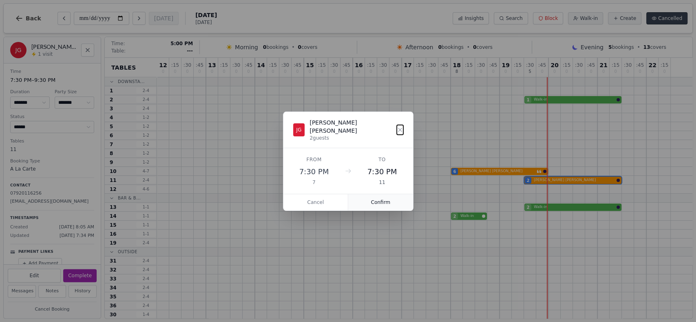 The image size is (696, 322). What do you see at coordinates (314, 160) in the screenshot?
I see `div: From` at bounding box center [314, 160].